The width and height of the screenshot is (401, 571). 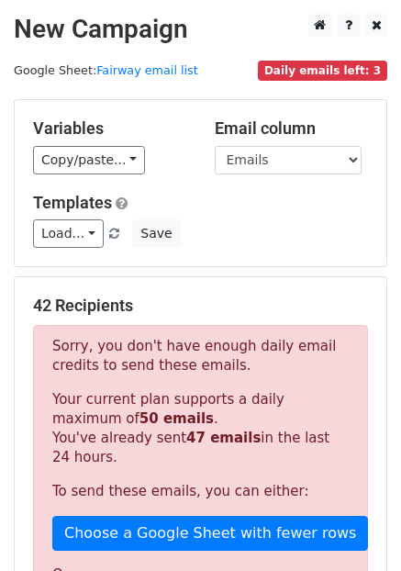 I want to click on button: Save, so click(x=156, y=233).